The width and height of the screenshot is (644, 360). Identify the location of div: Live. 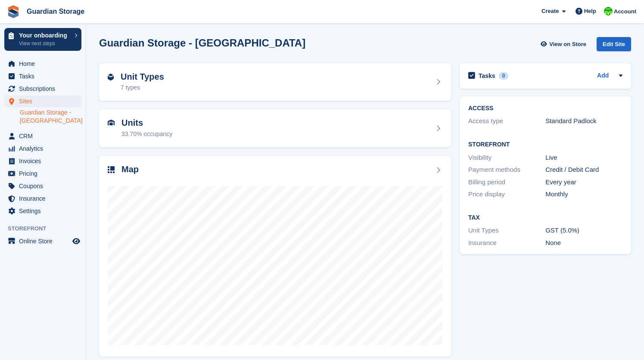
(583, 157).